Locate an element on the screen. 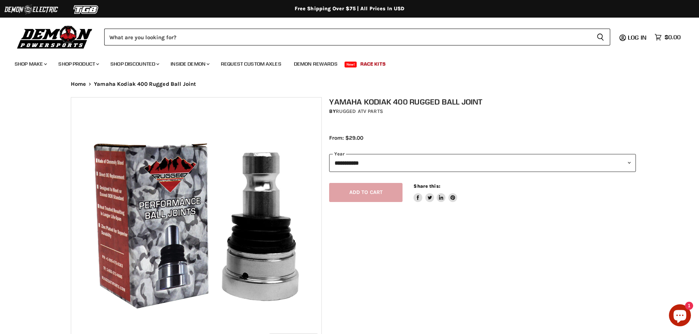 Image resolution: width=699 pixels, height=334 pixels. a: Rugged ATV Parts is located at coordinates (359, 111).